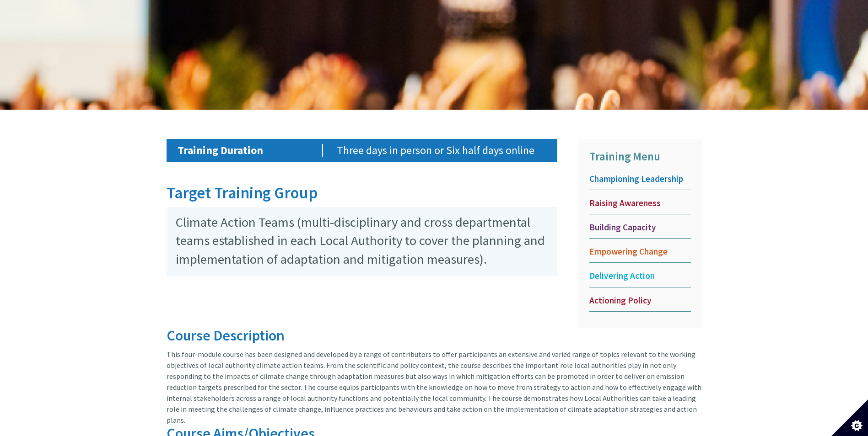 Image resolution: width=868 pixels, height=436 pixels. I want to click on button: Set cookie preferences, so click(850, 418).